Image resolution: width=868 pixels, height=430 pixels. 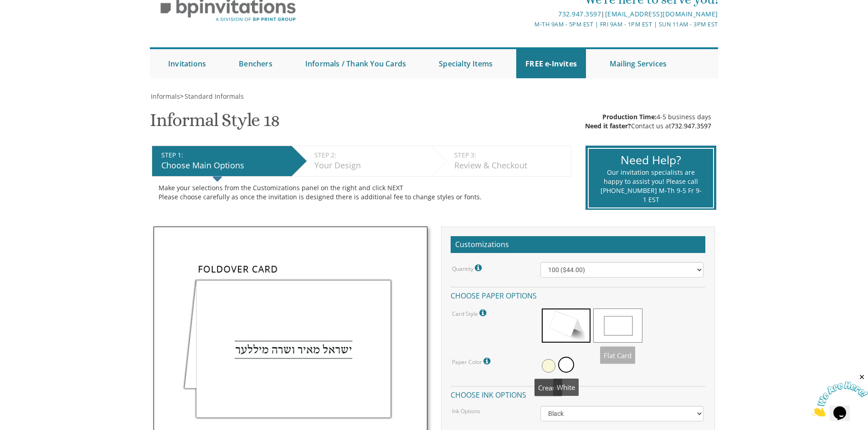 What do you see at coordinates (578, 294) in the screenshot?
I see `h4: Choose paper options` at bounding box center [578, 294].